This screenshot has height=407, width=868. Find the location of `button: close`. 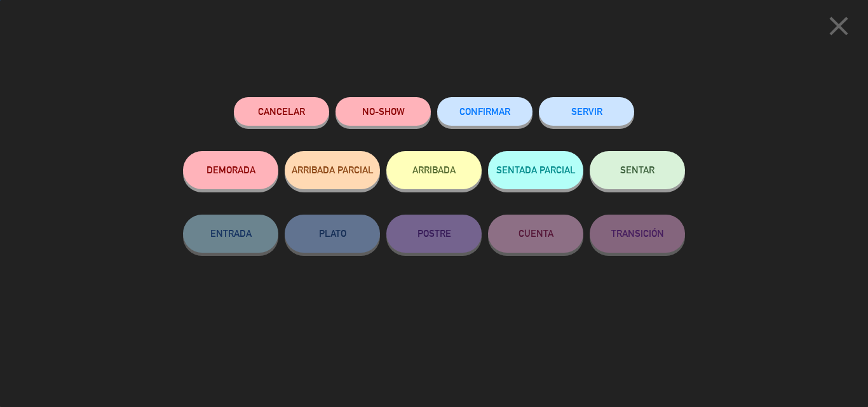

button: close is located at coordinates (838, 28).